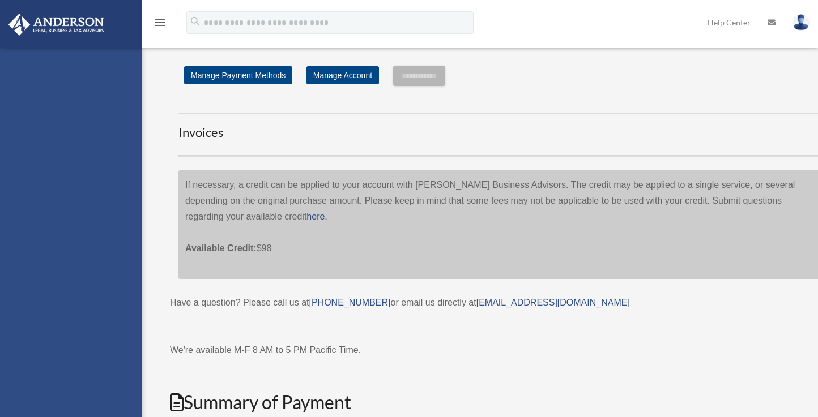  Describe the element at coordinates (501, 241) in the screenshot. I see `p: $98` at that location.